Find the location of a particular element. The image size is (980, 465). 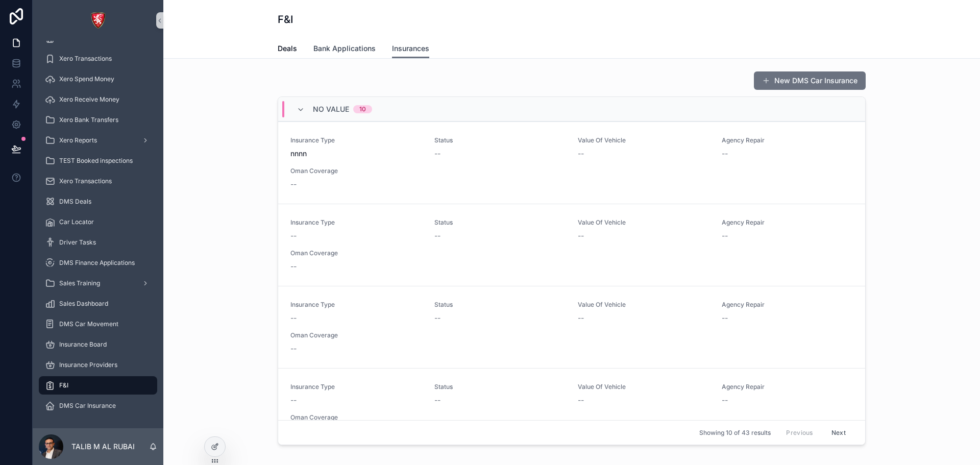

span: DMS Deals is located at coordinates (75, 202).